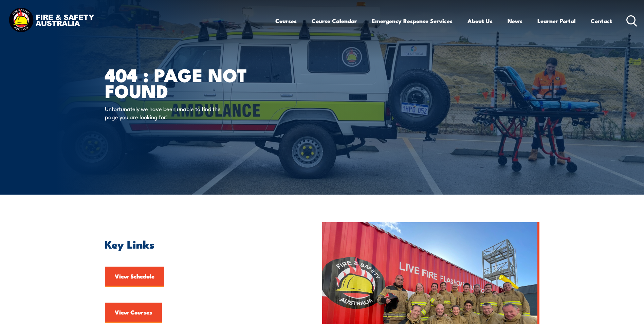  I want to click on a: Contact, so click(601, 21).